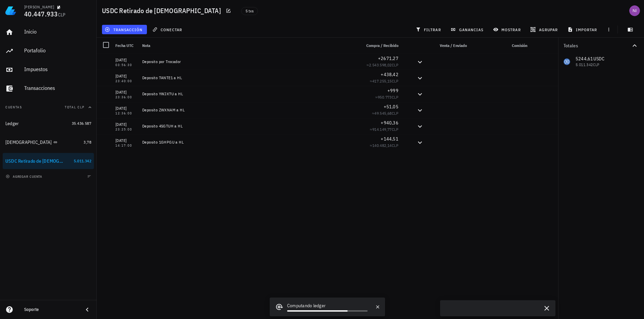 Image resolution: width=644 pixels, height=319 pixels. Describe the element at coordinates (168, 29) in the screenshot. I see `button: conectar` at that location.